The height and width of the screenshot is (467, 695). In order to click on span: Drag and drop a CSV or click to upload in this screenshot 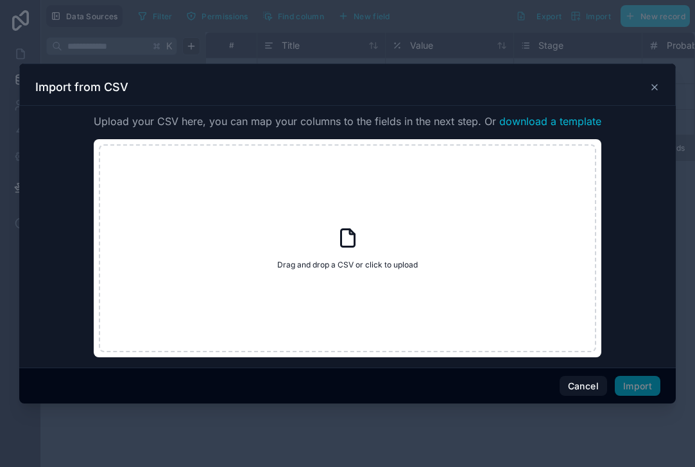, I will do `click(347, 265)`.